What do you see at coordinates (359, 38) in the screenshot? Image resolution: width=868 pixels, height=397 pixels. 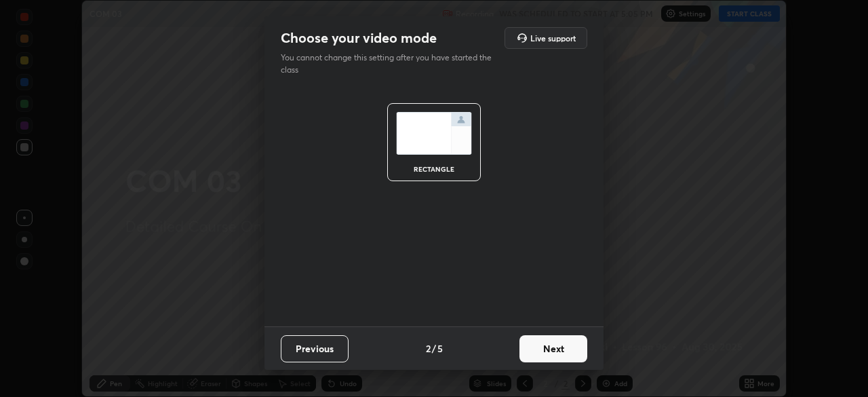 I see `h2: Choose your video mode` at bounding box center [359, 38].